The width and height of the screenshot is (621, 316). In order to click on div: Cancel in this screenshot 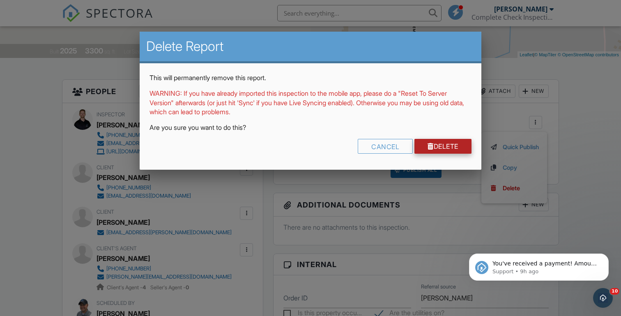, I will do `click(386, 146)`.